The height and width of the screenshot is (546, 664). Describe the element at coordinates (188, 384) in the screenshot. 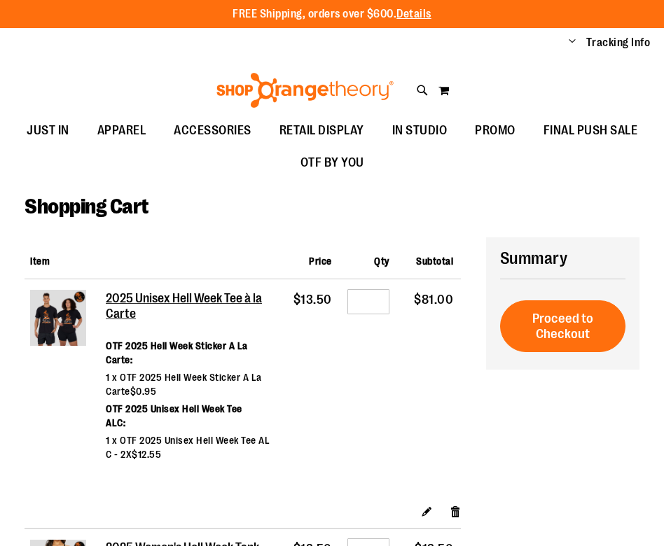

I see `dd: 1 x OTF 2025 Hell Week Sticker A La Carte` at that location.